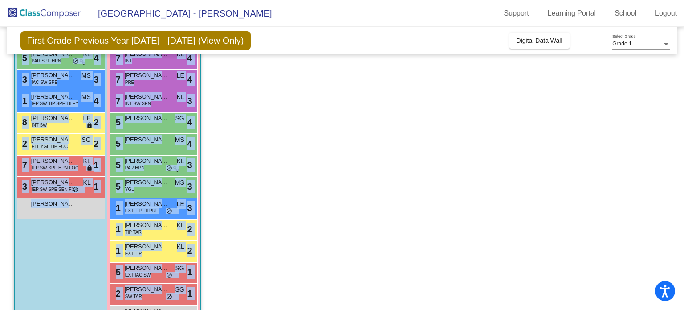 The image size is (684, 310). Describe the element at coordinates (55, 189) in the screenshot. I see `span: IEP SW SPE SEN FOC` at that location.